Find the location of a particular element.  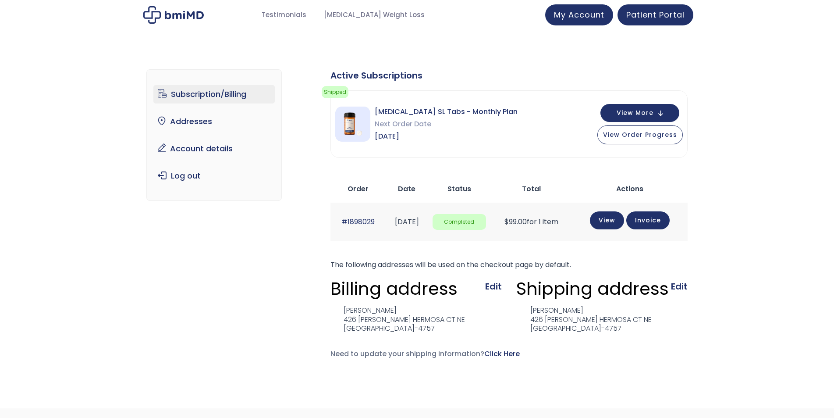

span: My Account is located at coordinates (579, 14).